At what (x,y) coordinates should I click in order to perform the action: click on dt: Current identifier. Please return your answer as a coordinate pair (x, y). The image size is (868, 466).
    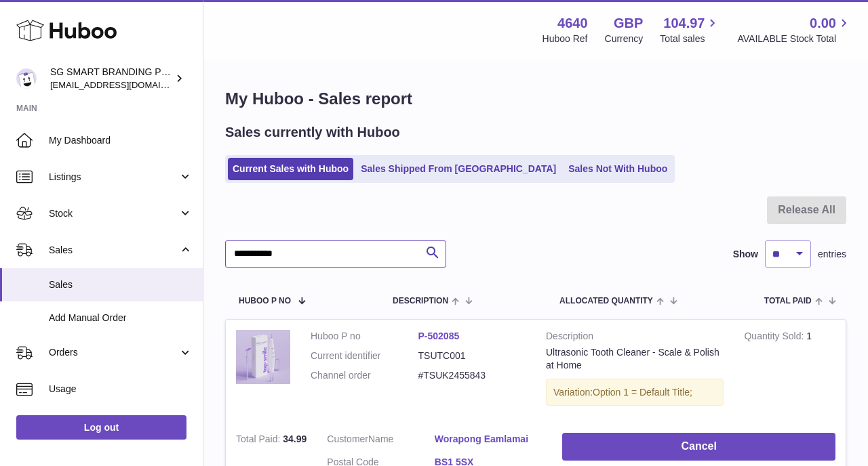
    Looking at the image, I should click on (364, 356).